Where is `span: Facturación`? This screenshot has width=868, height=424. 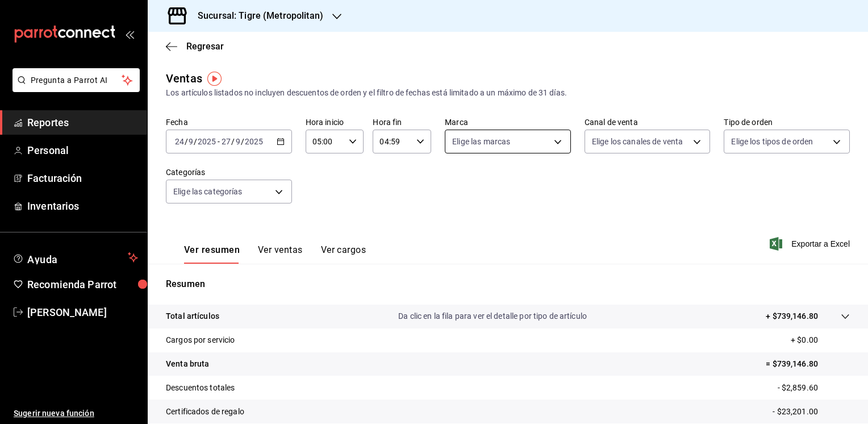
span: Facturación is located at coordinates (83, 178).